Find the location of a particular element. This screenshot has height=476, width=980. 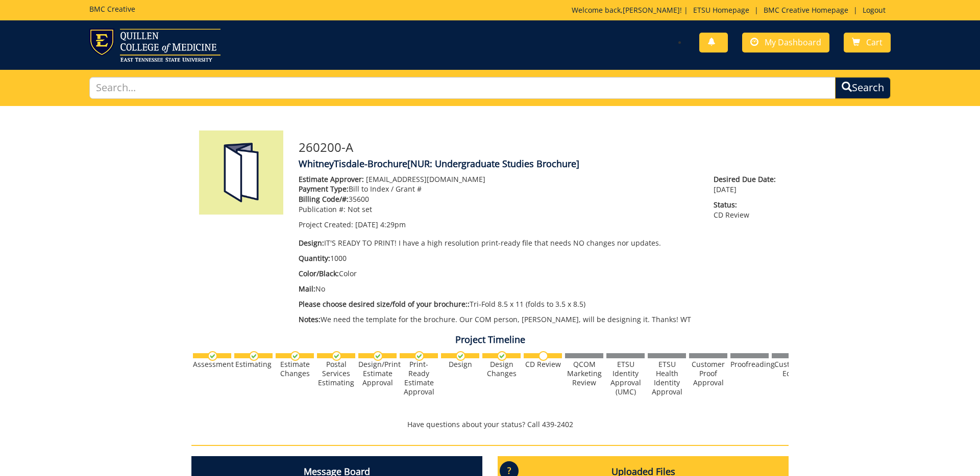

div: Postal Services Estimating is located at coordinates (336, 374).